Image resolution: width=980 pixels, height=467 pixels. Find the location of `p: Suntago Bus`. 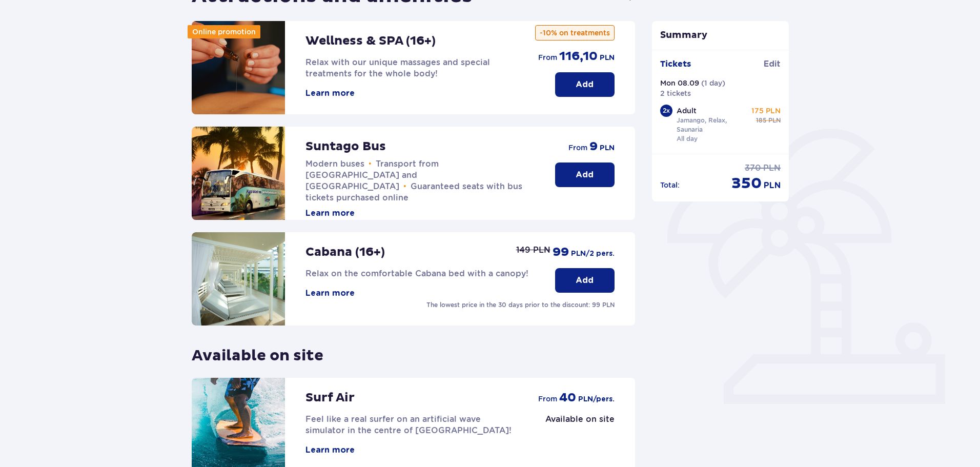

p: Suntago Bus is located at coordinates (346, 147).